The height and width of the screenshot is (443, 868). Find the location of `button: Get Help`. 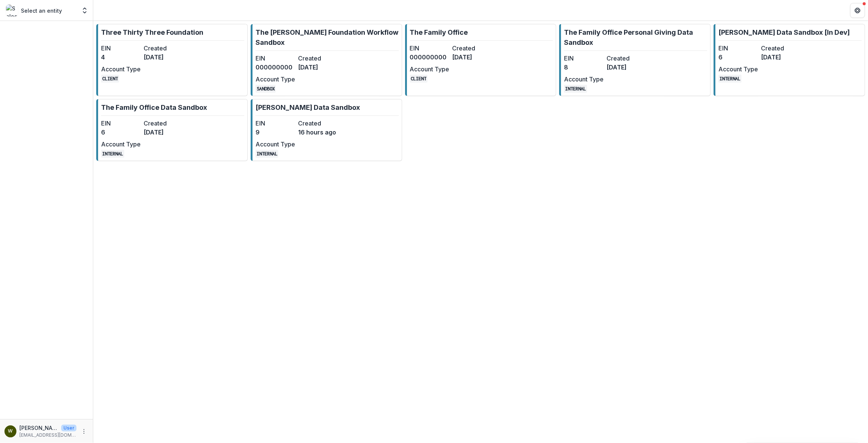

button: Get Help is located at coordinates (858, 10).